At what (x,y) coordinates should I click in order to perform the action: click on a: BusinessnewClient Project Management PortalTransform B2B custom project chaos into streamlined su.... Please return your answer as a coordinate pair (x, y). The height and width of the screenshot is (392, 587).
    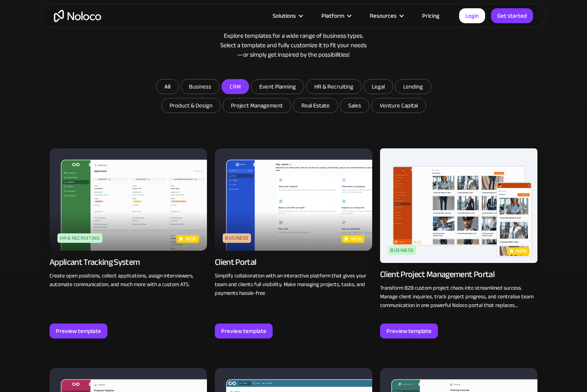
    Looking at the image, I should click on (459, 243).